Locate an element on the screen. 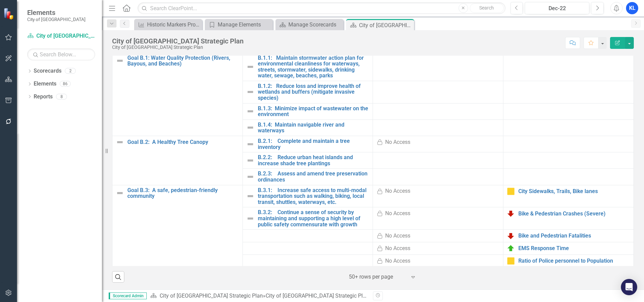  a: B.3.1: Increase safe access to multi-modal transportation such as walking, biking, local transit,... is located at coordinates (314, 196).